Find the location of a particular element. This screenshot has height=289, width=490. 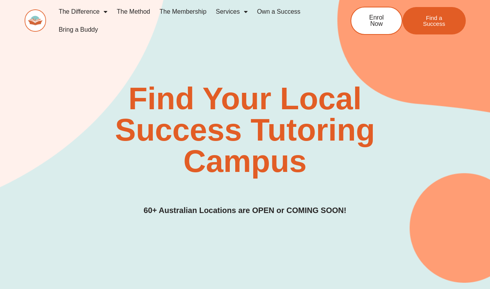

a: Find a Success is located at coordinates (435, 21).